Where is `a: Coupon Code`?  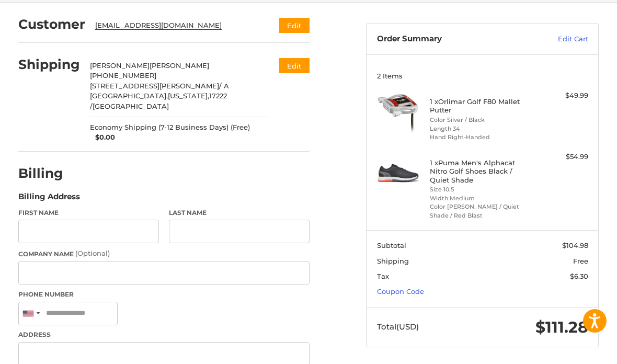 a: Coupon Code is located at coordinates (401, 291).